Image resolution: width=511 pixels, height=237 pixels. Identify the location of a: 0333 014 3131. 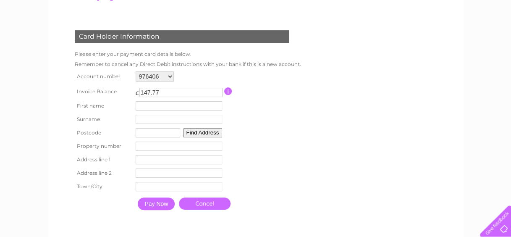
(382, 9).